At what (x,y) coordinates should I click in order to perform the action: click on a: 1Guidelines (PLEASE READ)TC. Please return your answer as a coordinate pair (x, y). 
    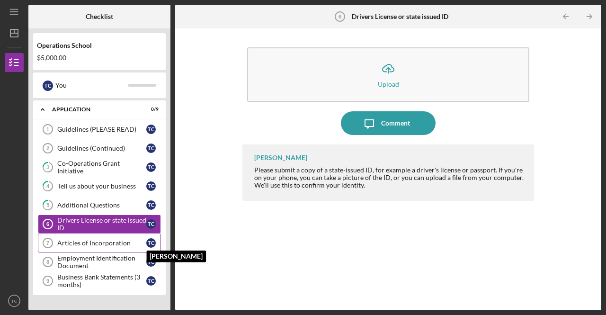
    Looking at the image, I should click on (99, 129).